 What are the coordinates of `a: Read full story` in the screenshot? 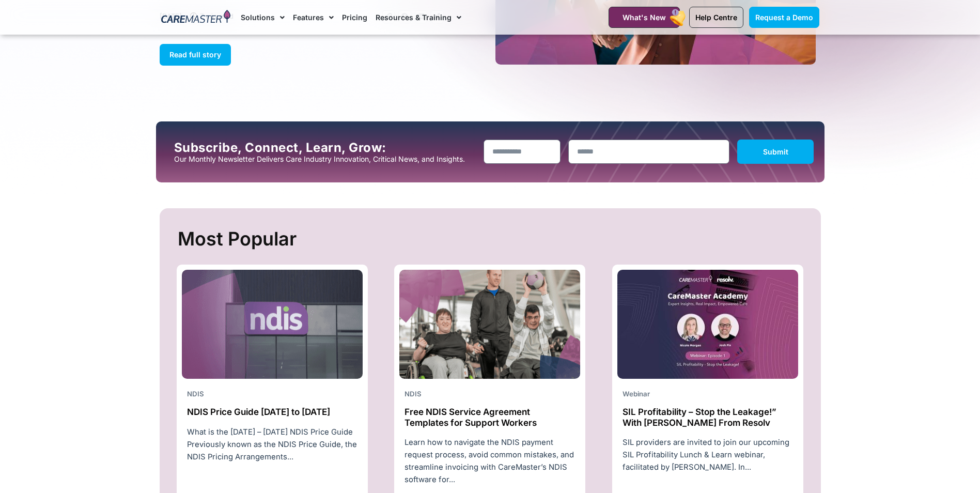 It's located at (195, 55).